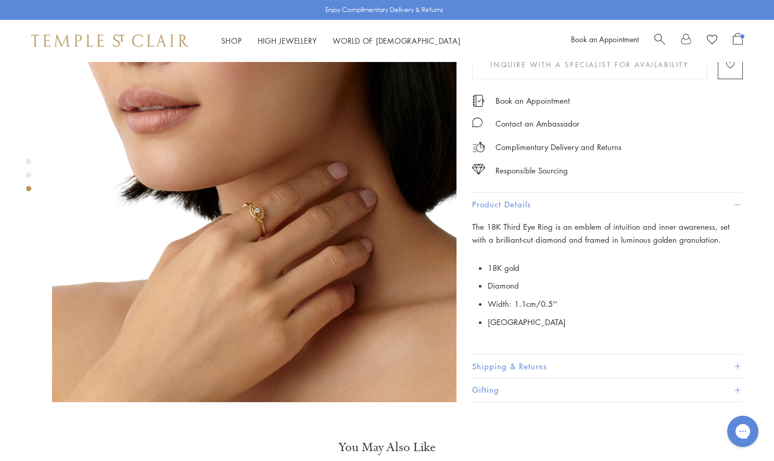  What do you see at coordinates (537, 123) in the screenshot?
I see `div: Contact an Ambassador` at bounding box center [537, 123].